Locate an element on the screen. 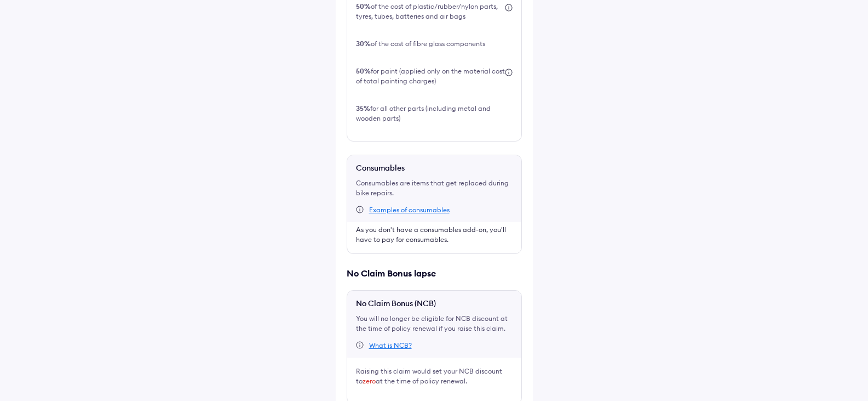 The height and width of the screenshot is (401, 868). div: As you don't have a consumables add-on, you'll have to pay for consumables. is located at coordinates (434, 235).